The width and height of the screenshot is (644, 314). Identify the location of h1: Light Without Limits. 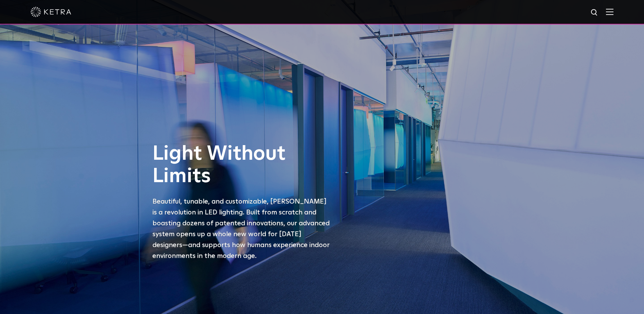
(243, 165).